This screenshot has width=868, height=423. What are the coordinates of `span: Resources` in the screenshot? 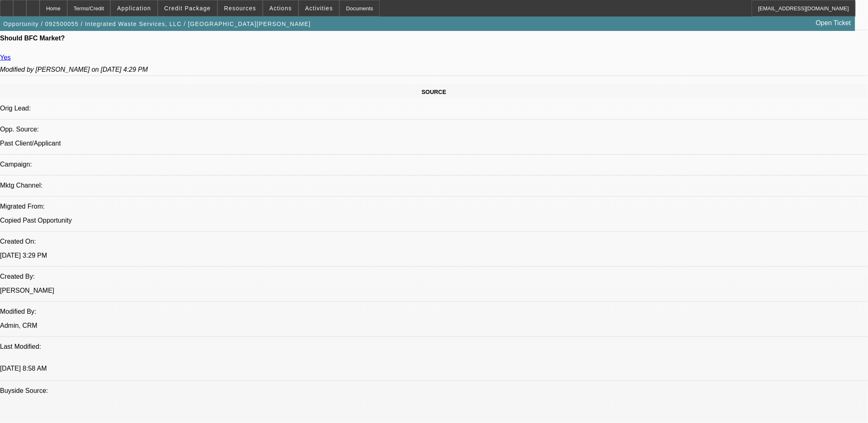 It's located at (240, 8).